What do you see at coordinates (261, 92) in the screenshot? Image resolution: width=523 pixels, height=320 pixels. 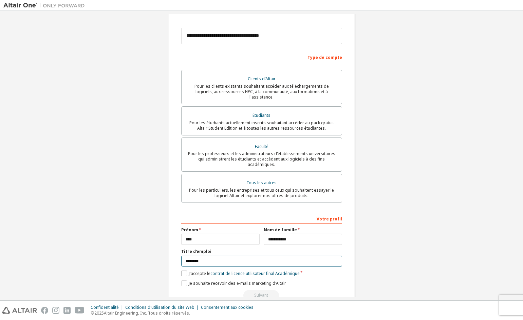 I see `font: Pour les clients existants souhaitant accéder aux téléchargements de logiciels, aux ressources HP...` at bounding box center [261, 92].